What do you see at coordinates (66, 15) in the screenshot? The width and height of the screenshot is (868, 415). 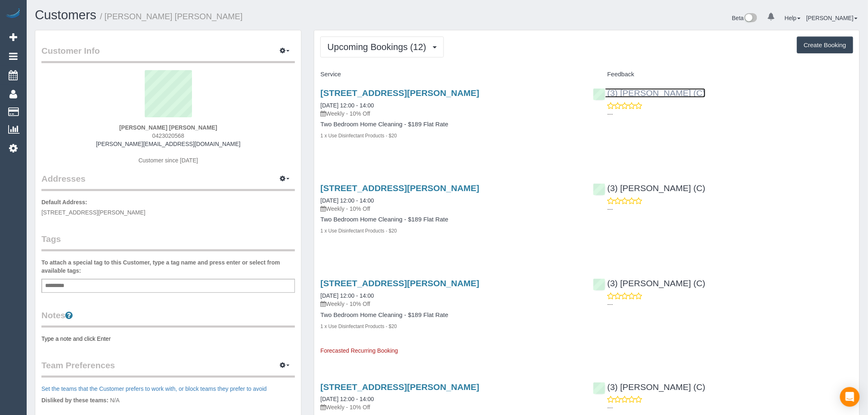 I see `a: Customers` at bounding box center [66, 15].